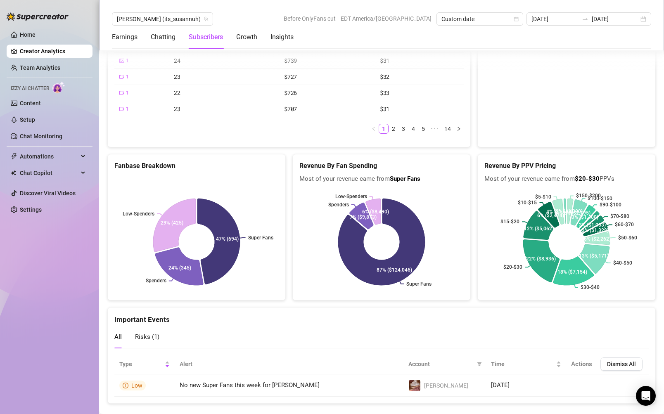  Describe the element at coordinates (615, 19) in the screenshot. I see `input: End date` at that location.